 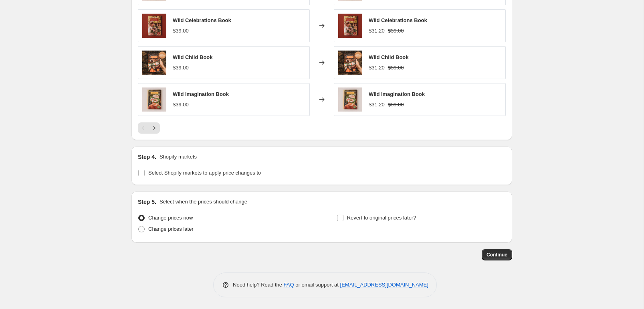 What do you see at coordinates (147, 157) in the screenshot?
I see `h2: Step 4.` at bounding box center [147, 157].